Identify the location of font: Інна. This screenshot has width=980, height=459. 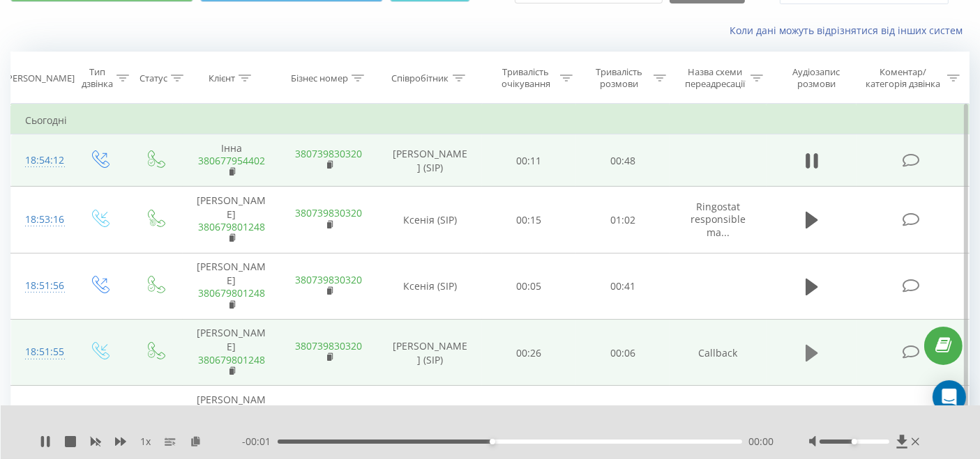
(231, 147).